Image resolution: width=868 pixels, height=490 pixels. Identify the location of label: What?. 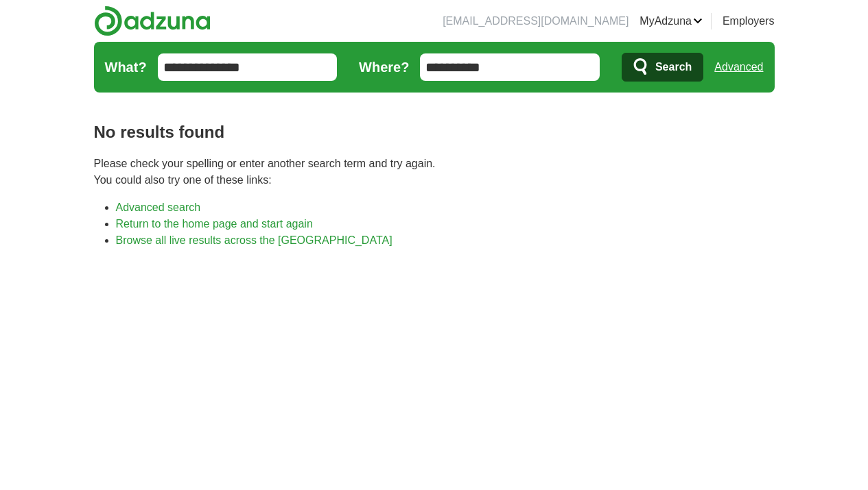
(126, 67).